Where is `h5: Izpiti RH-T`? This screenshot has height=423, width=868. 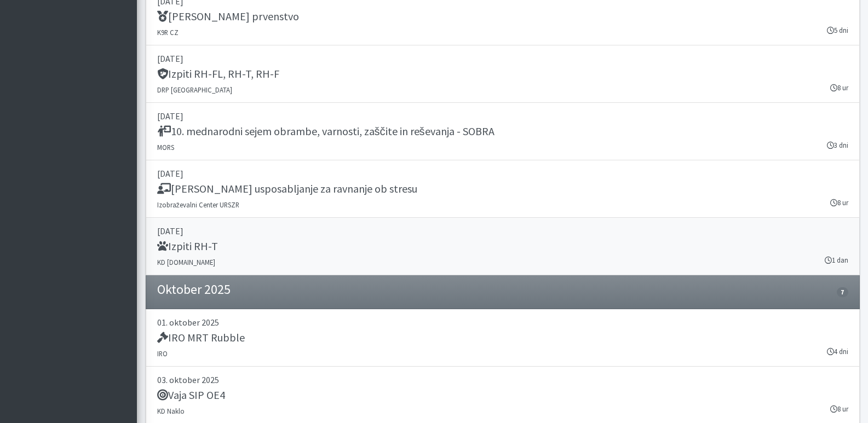
h5: Izpiti RH-T is located at coordinates (188, 246).